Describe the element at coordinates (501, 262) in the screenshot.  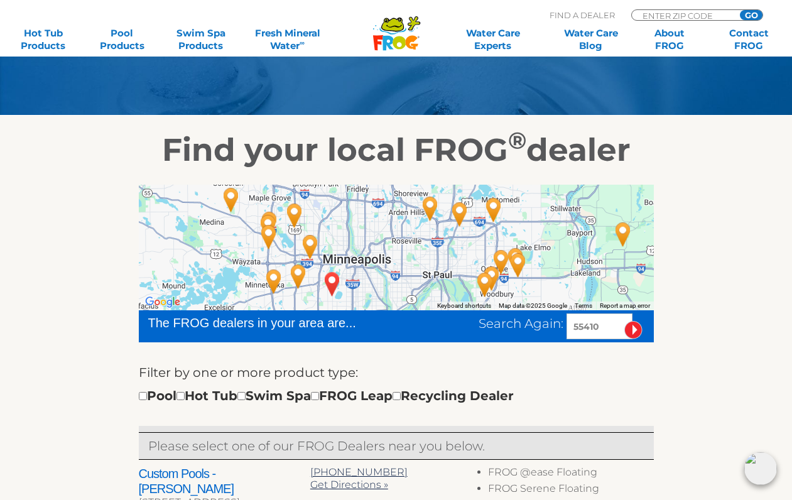
I see `div: Cal Spas of Woodbury - 18 miles away.` at that location.